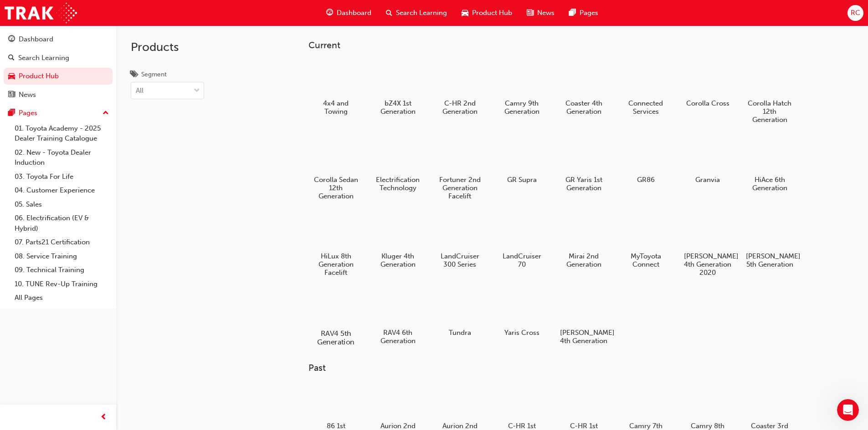 This screenshot has width=868, height=430. I want to click on div: Search Learning, so click(44, 58).